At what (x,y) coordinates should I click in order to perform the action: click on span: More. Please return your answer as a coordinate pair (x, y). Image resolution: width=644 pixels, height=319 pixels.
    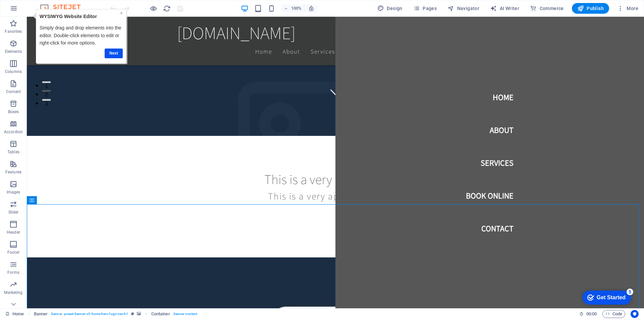
    Looking at the image, I should click on (627, 8).